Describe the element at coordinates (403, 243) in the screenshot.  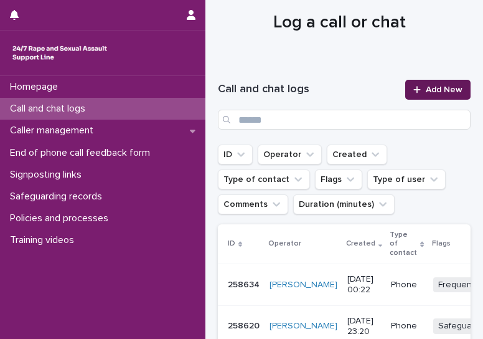
I see `p: Type of contact` at that location.